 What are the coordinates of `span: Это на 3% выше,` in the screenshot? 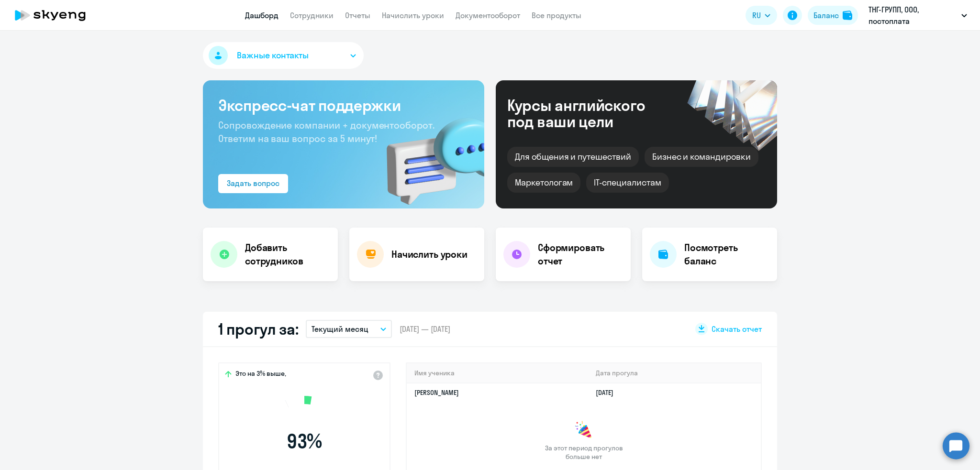 It's located at (261, 375).